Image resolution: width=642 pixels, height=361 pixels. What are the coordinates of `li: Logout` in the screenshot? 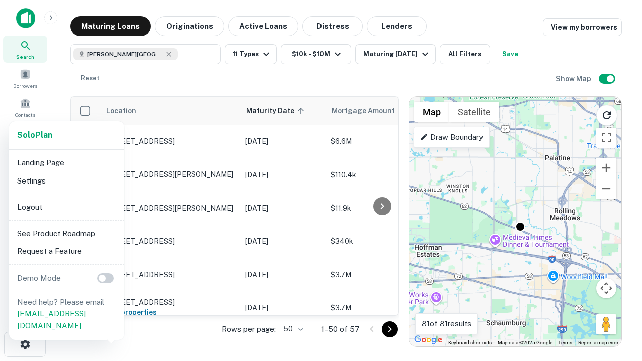 It's located at (67, 207).